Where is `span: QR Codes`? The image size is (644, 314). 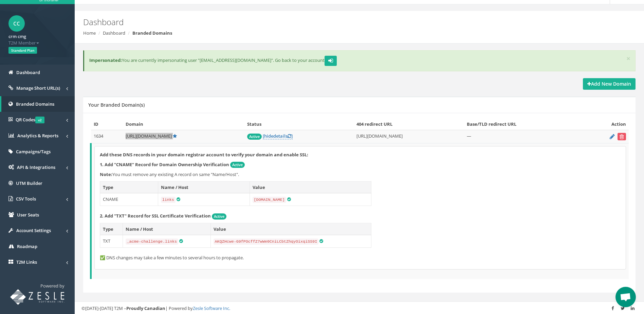
span: QR Codes is located at coordinates (30, 120).